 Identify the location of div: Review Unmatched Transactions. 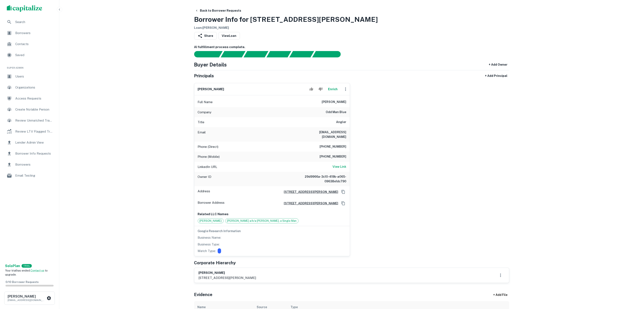
(29, 120).